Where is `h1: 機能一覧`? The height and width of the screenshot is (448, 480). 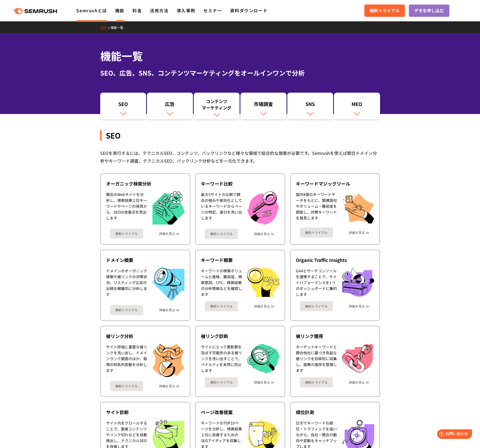 h1: 機能一覧 is located at coordinates (240, 55).